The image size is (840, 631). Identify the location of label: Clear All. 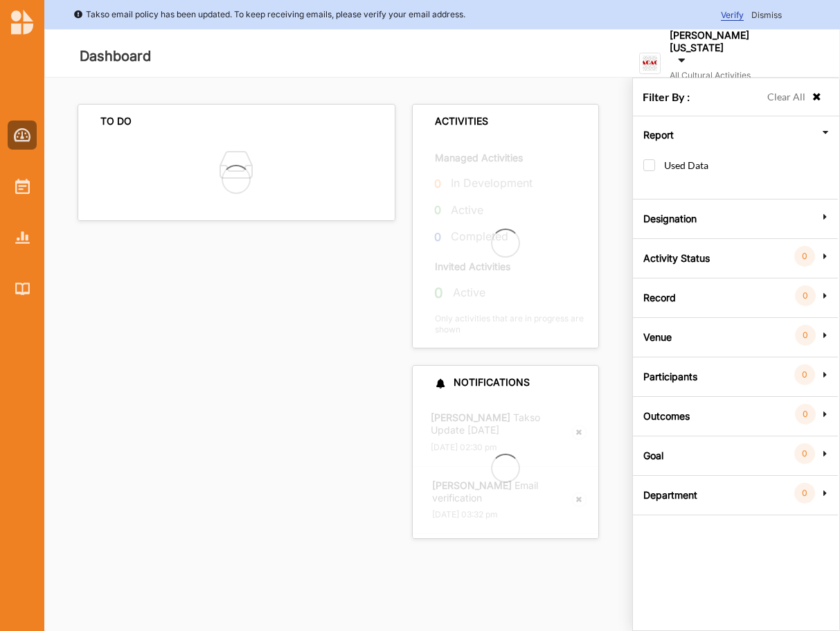
(786, 97).